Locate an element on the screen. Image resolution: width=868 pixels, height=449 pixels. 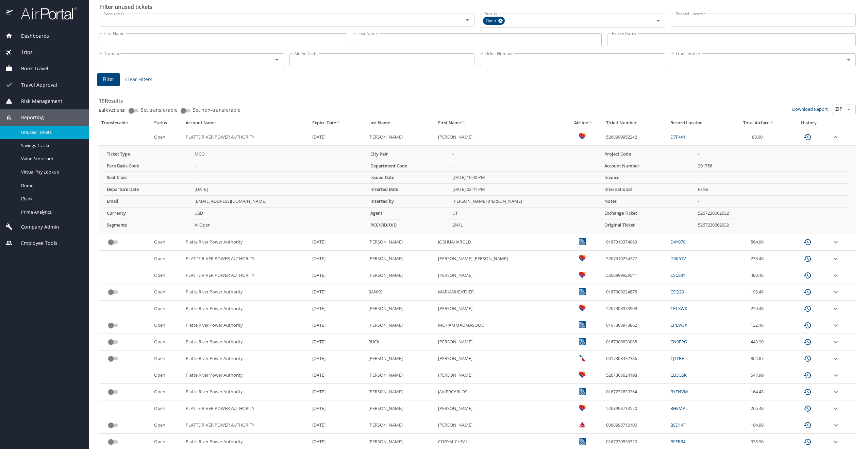
span: Value Scorecard is located at coordinates (51, 159).